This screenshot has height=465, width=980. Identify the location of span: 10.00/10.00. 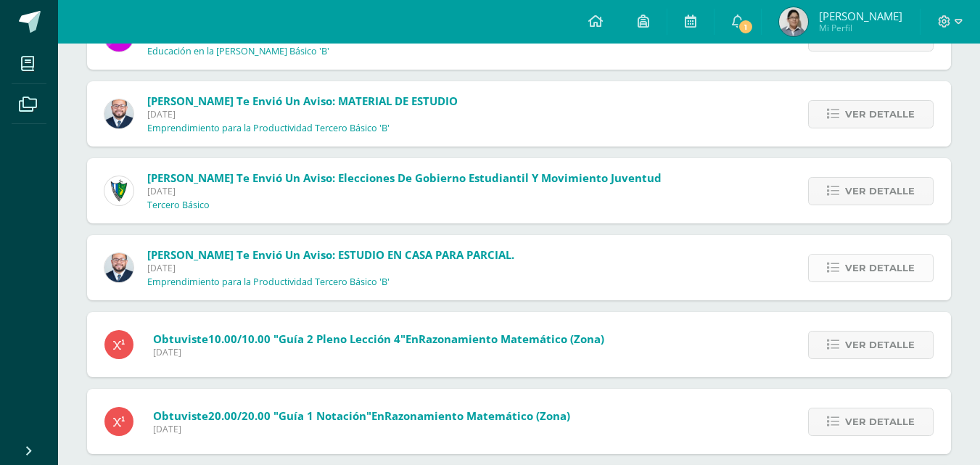
(239, 339).